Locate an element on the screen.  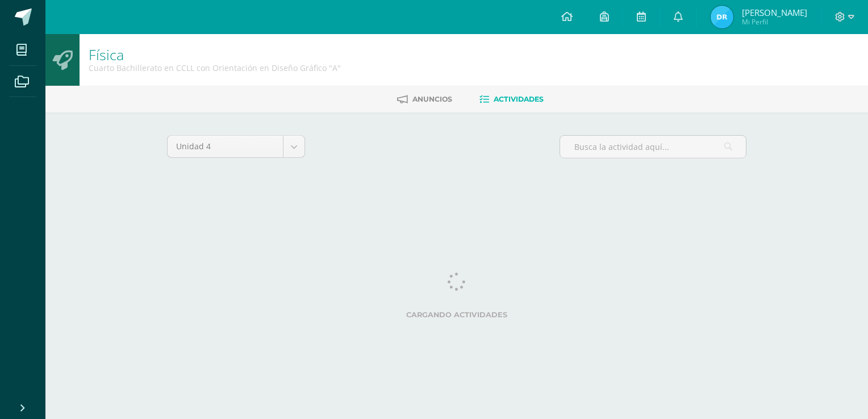
img: cdec160f2c50c3310a63869b1866c3b4.png is located at coordinates (722, 17).